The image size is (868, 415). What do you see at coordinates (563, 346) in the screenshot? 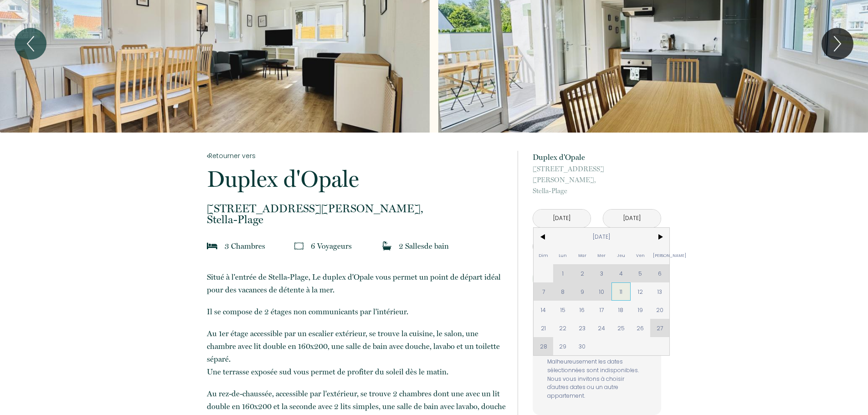
I see `span: 29` at bounding box center [563, 346].